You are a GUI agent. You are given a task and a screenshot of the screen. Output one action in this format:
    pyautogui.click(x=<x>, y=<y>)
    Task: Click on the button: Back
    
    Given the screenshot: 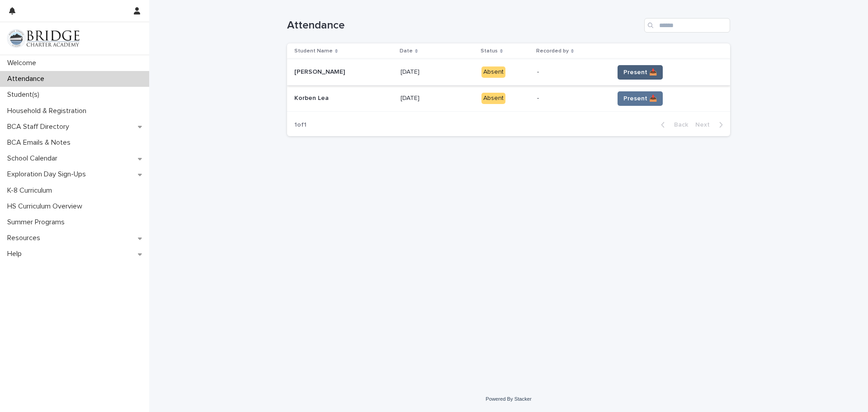 What is the action you would take?
    pyautogui.click(x=673, y=125)
    